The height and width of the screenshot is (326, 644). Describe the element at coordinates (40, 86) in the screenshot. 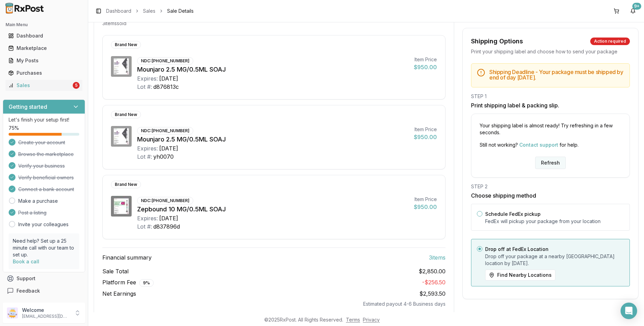

I see `div: Sales` at that location.